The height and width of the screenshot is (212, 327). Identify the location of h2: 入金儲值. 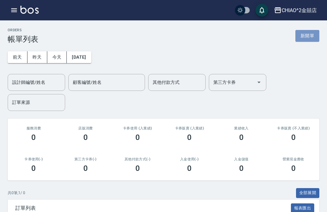
(241, 159).